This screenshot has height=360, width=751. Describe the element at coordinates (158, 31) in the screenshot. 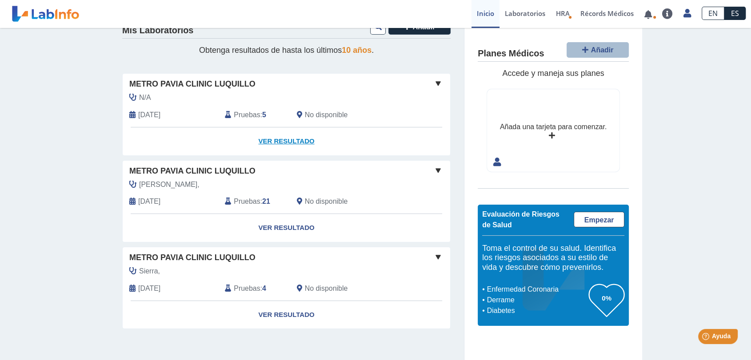

I see `h4: Mis Laboratorios` at that location.